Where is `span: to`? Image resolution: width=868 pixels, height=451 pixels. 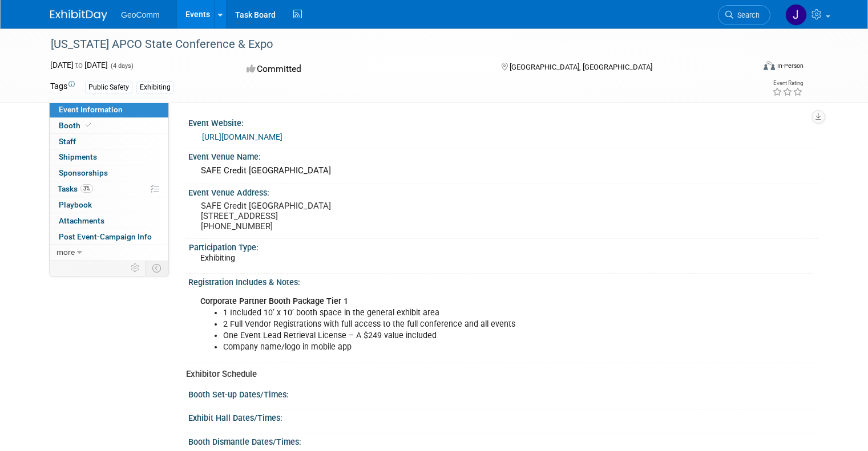 span: to is located at coordinates (79, 65).